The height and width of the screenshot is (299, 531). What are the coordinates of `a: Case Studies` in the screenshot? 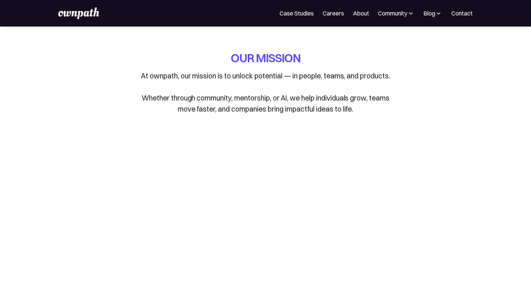 It's located at (296, 13).